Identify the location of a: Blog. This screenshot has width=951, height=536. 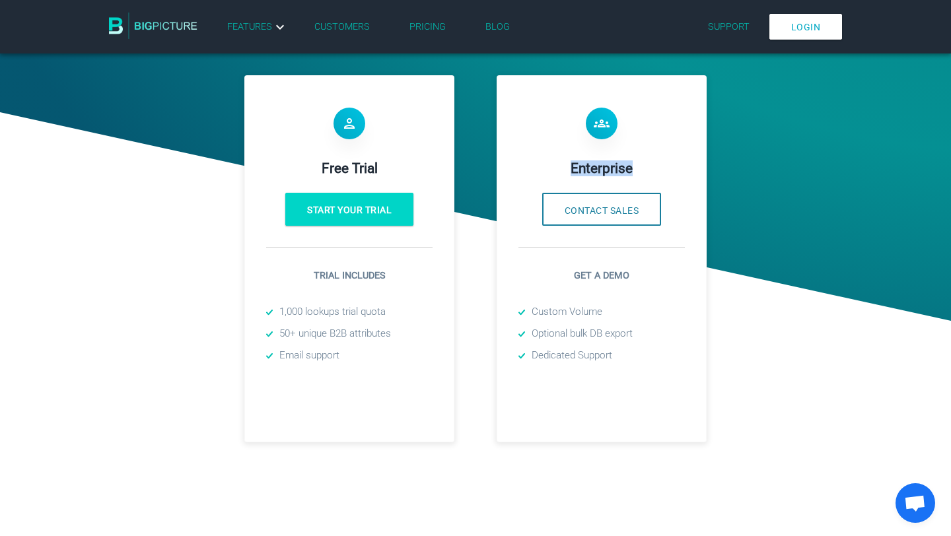
(497, 26).